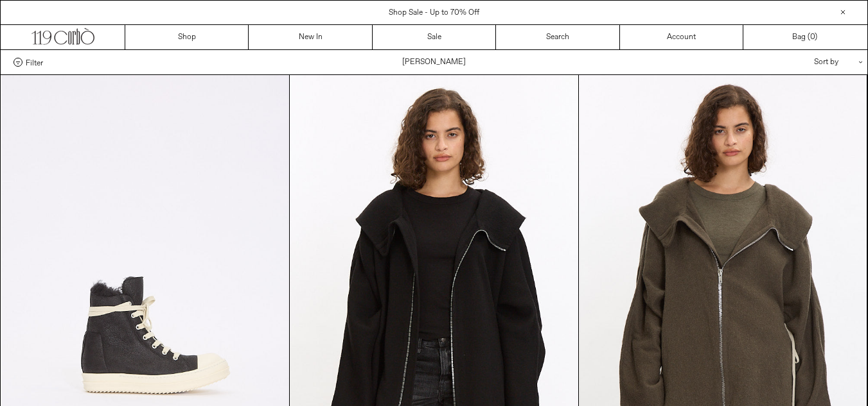  I want to click on a: Search, so click(558, 37).